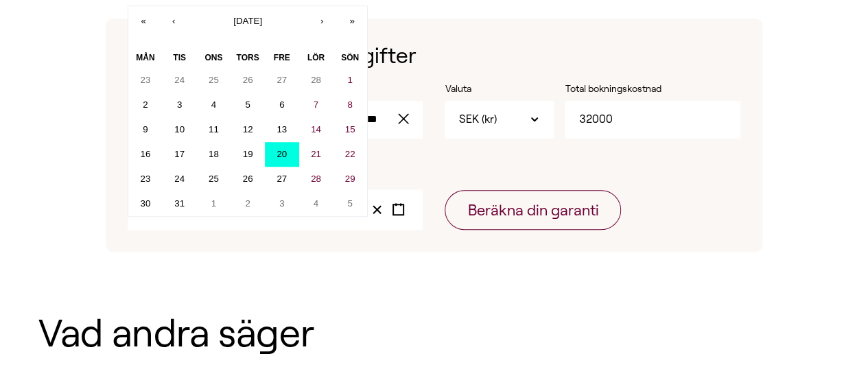 The image size is (868, 378). I want to click on button: 9 mars 2026, so click(146, 130).